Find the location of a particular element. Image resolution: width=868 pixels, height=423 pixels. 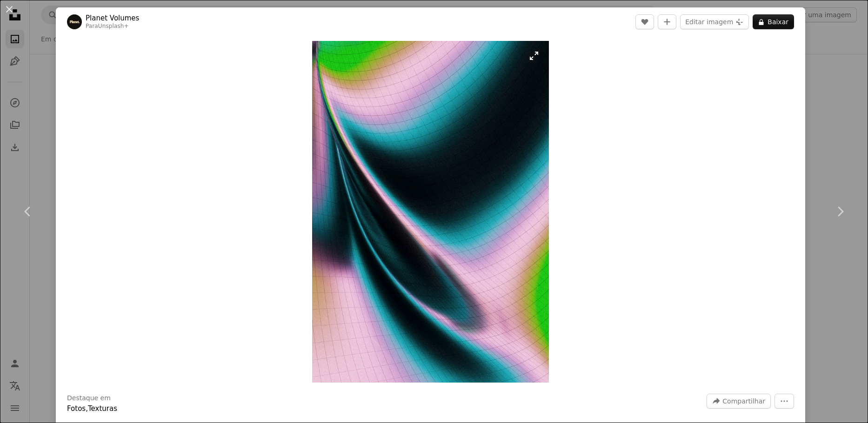

a: Unsplash+ is located at coordinates (114, 26).